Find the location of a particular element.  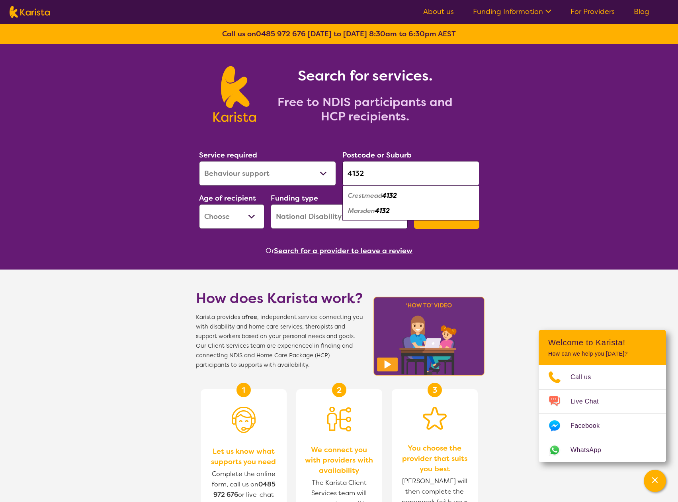

a: 0485 972 676 is located at coordinates (281, 34).